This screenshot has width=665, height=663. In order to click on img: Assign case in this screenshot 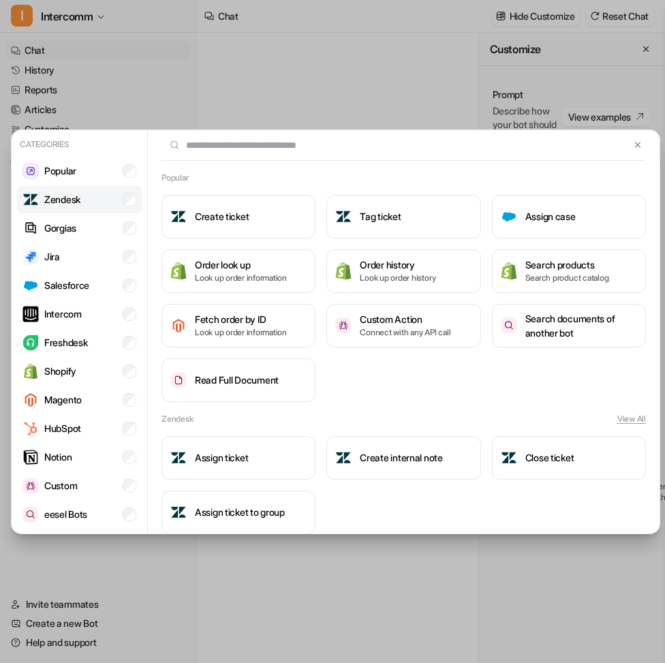, I will do `click(509, 217)`.